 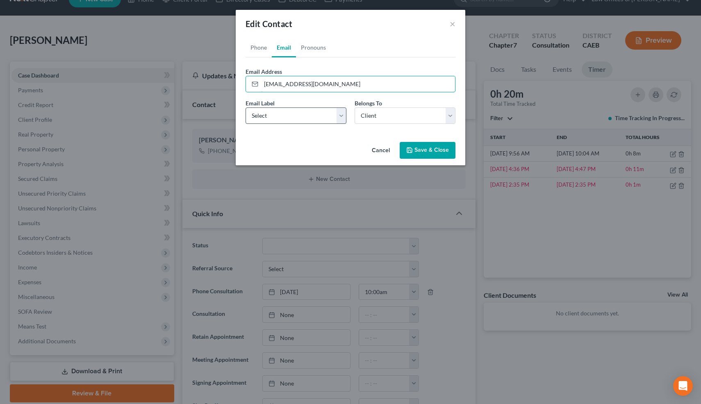 I want to click on div: Open Intercom Messenger, so click(x=683, y=386).